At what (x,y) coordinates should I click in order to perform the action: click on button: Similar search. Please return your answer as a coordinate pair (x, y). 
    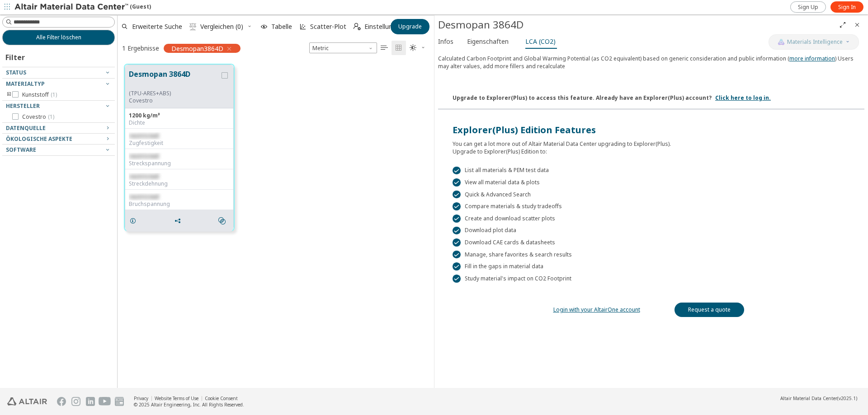
    Looking at the image, I should click on (224, 221).